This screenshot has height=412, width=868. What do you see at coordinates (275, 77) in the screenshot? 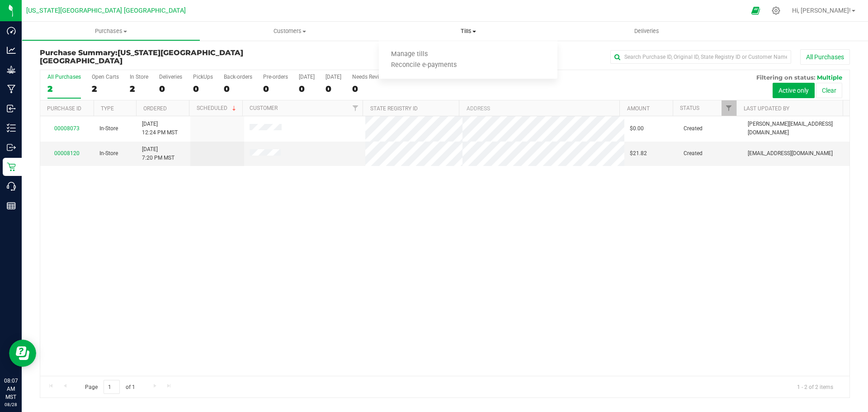
I see `div: Pre-orders` at bounding box center [275, 77].